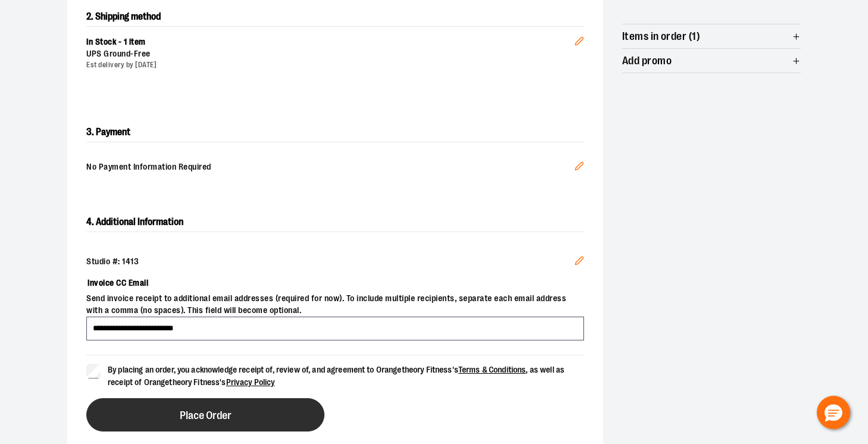  Describe the element at coordinates (335, 17) in the screenshot. I see `h2: 2. Shipping method` at that location.